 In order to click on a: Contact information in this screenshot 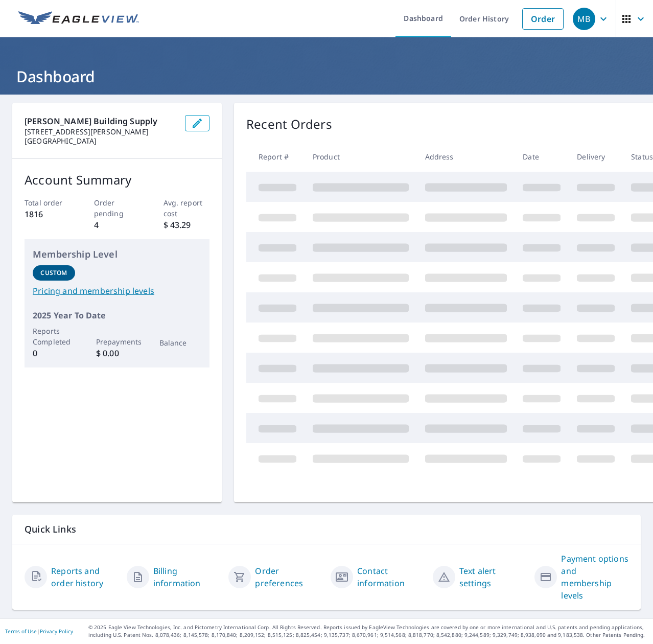, I will do `click(391, 577)`.